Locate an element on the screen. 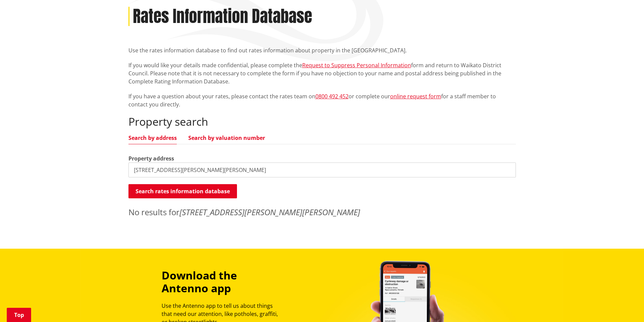 This screenshot has height=322, width=644. a: Top is located at coordinates (19, 315).